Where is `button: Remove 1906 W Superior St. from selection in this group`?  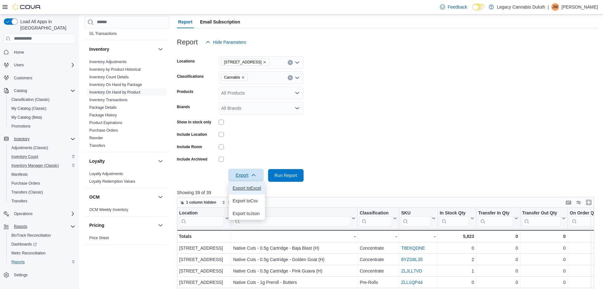 button: Remove 1906 W Superior St. from selection in this group is located at coordinates (265, 62).